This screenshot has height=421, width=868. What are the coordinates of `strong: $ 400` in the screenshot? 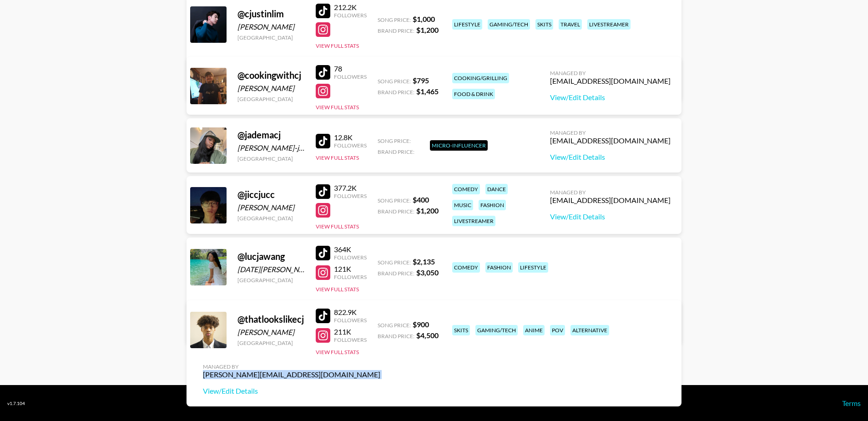 It's located at (421, 199).